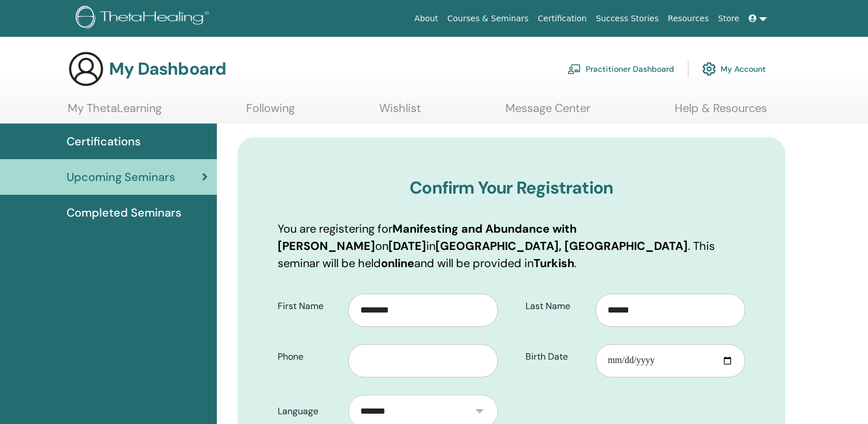  I want to click on label: Last Name, so click(556, 306).